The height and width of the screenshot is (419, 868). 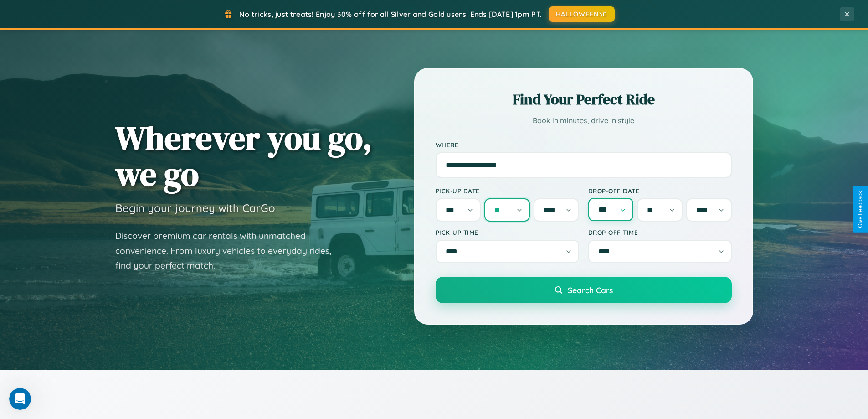 I want to click on button: HALLOWEEN30, so click(x=582, y=14).